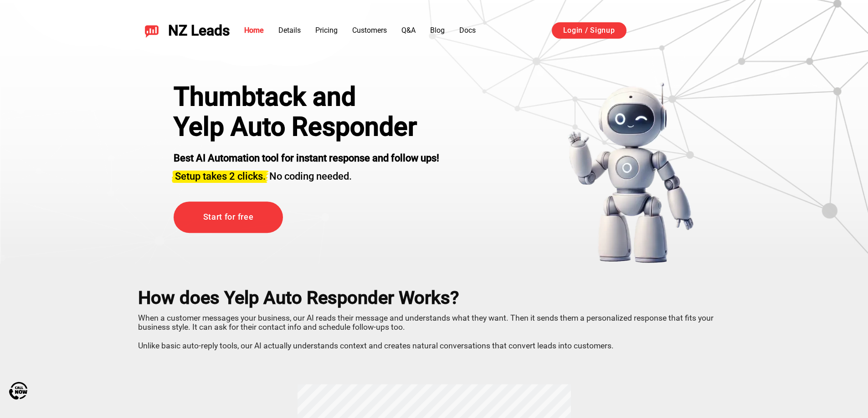 The width and height of the screenshot is (868, 418). I want to click on h2: How does Yelp Auto Responder Works?, so click(434, 298).